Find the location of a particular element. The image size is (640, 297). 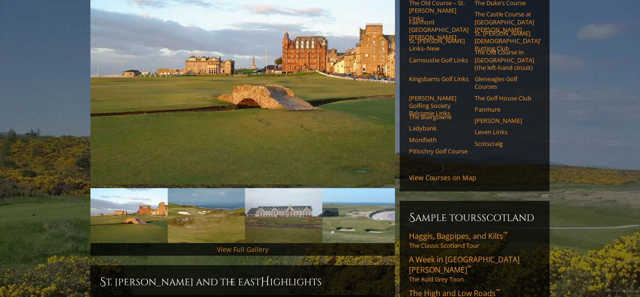

a: Kingsbarns Golf Links is located at coordinates (439, 79).